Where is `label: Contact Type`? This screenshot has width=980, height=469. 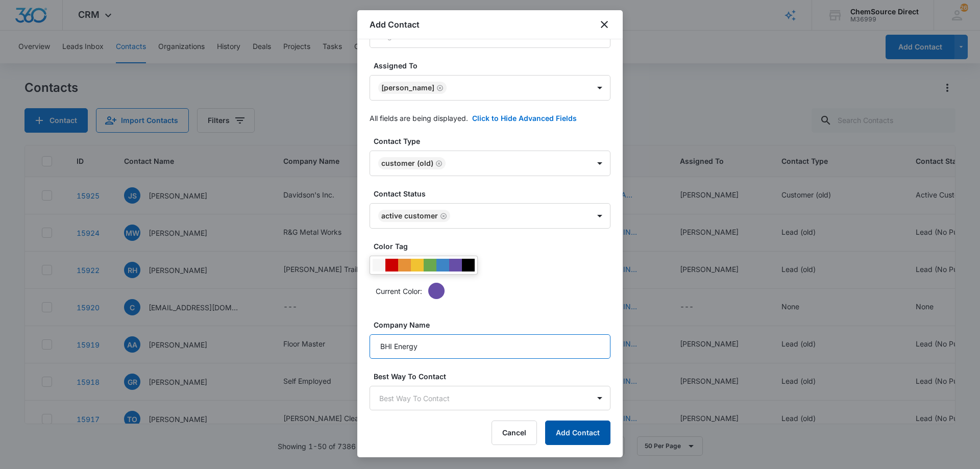
label: Contact Type is located at coordinates (494, 140).